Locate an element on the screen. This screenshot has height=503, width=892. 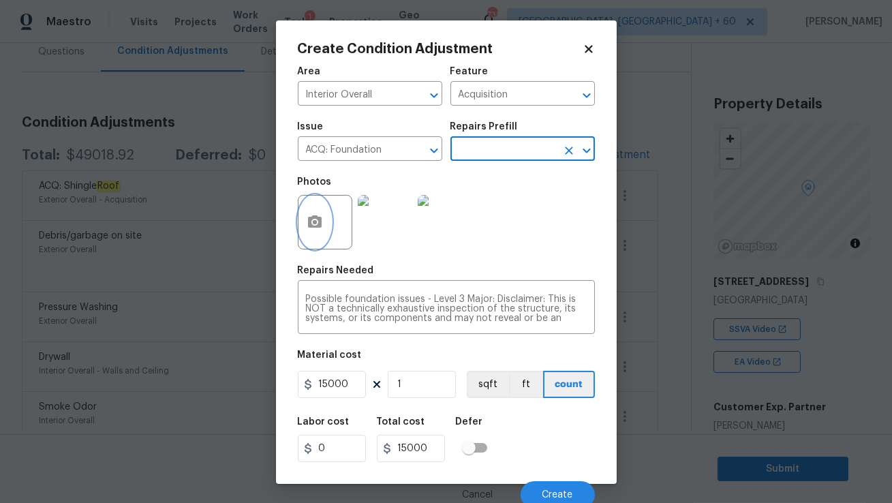
h5: Area is located at coordinates (309, 72).